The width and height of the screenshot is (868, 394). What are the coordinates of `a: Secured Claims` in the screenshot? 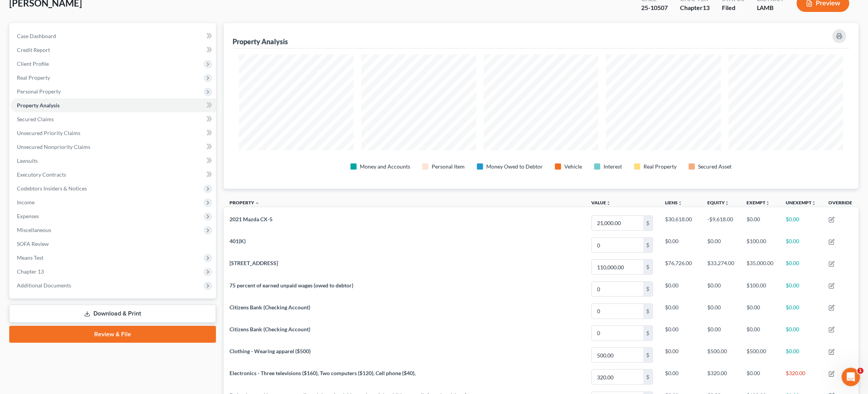 It's located at (114, 119).